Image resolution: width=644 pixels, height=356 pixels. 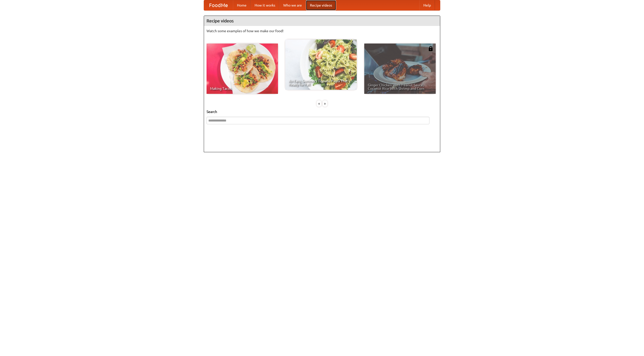 I want to click on a: Help, so click(x=427, y=5).